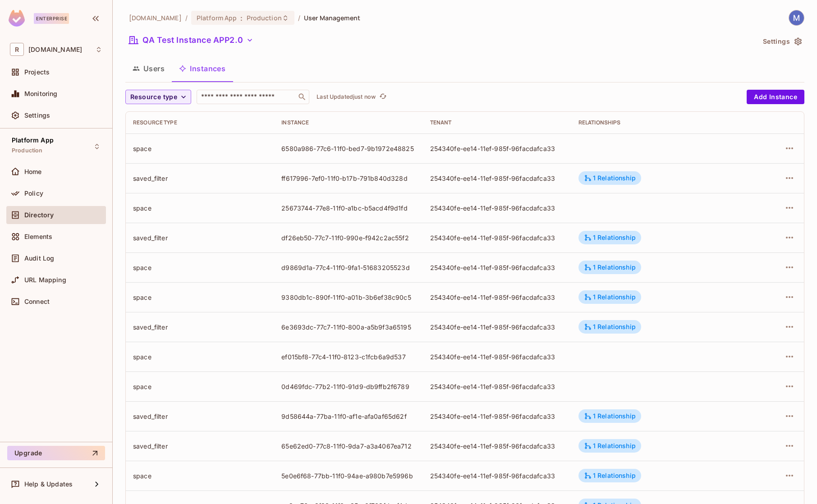 The image size is (817, 504). What do you see at coordinates (348, 238) in the screenshot?
I see `div: df26eb50-77c7-11f0-990e-f942c2ac55f2` at bounding box center [348, 238].